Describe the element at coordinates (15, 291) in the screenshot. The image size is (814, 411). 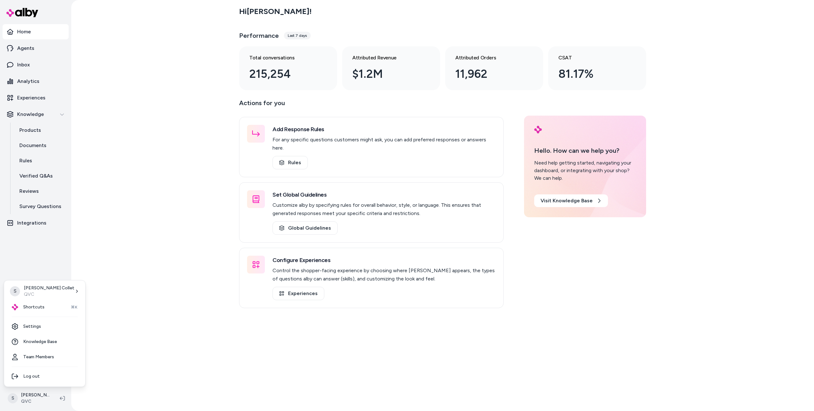
I see `span: S` at that location.